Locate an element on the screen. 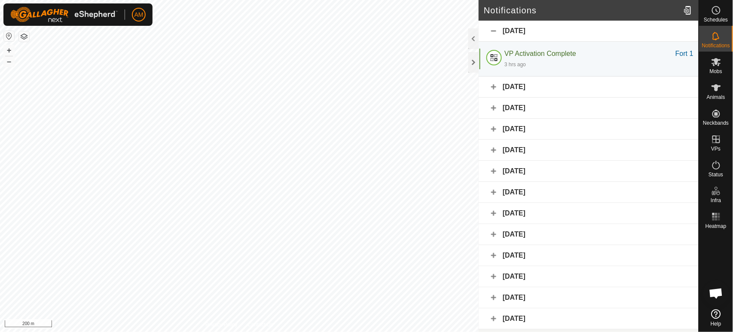  span: Heatmap is located at coordinates (716, 226).